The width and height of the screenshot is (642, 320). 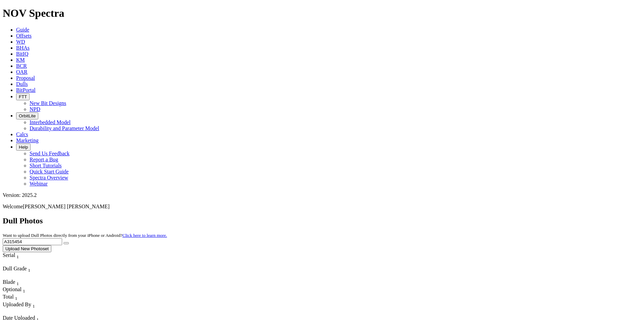 I want to click on div: Version: 2025.2, so click(x=321, y=195).